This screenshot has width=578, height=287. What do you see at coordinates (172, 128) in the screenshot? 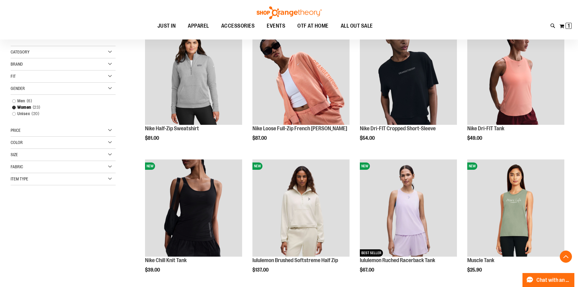
I see `a: Nike Half-Zip Sweatshirt` at bounding box center [172, 128].